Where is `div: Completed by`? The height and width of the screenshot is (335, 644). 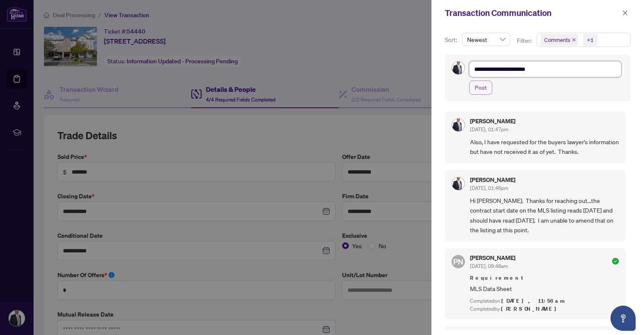
div: Completed by is located at coordinates (544, 309).